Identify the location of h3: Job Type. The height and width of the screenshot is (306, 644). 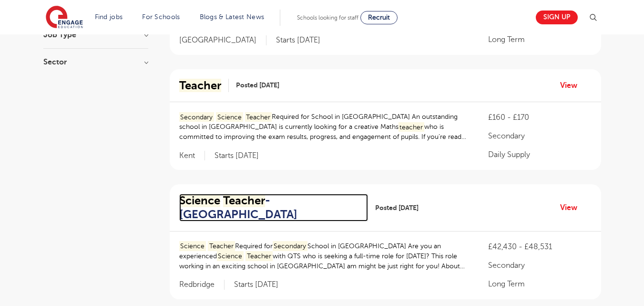
(96, 35).